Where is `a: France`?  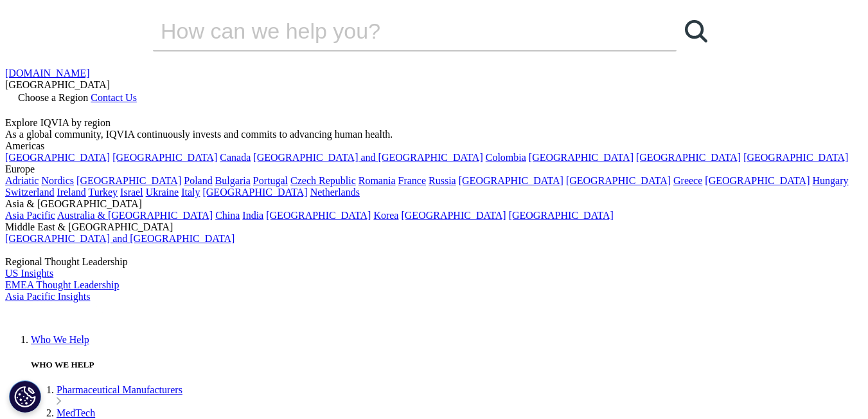
a: France is located at coordinates (413, 180).